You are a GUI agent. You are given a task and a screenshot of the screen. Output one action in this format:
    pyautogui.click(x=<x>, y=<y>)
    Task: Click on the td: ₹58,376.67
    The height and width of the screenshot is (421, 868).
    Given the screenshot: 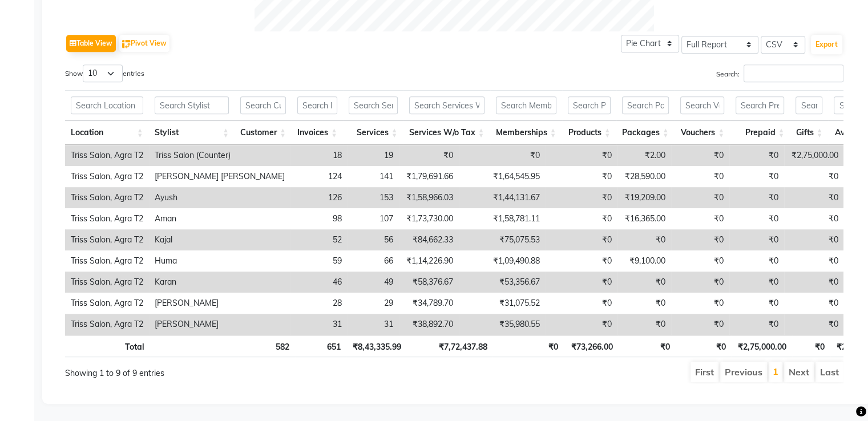 What is the action you would take?
    pyautogui.click(x=429, y=282)
    